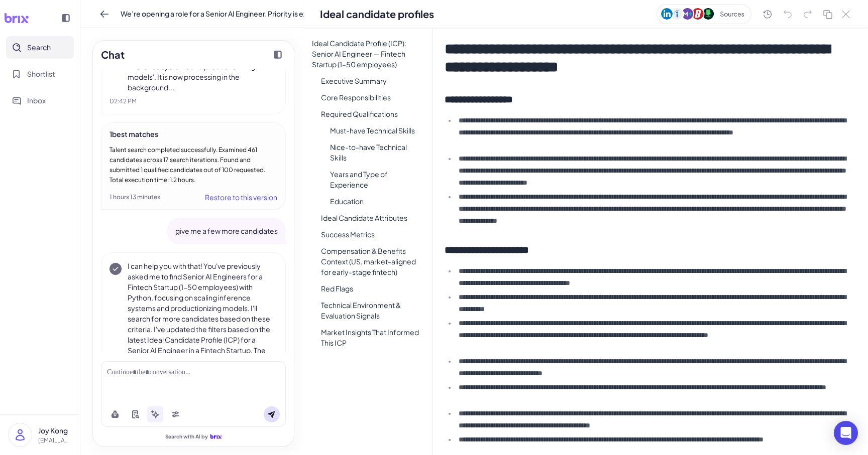  I want to click on div: Ideal candidate profiles, so click(377, 14).